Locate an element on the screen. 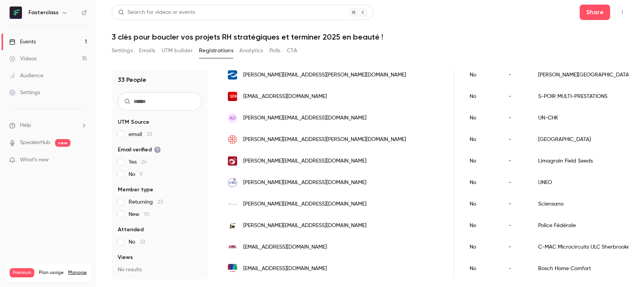 Image resolution: width=644 pixels, height=287 pixels. span: email is located at coordinates (140, 135).